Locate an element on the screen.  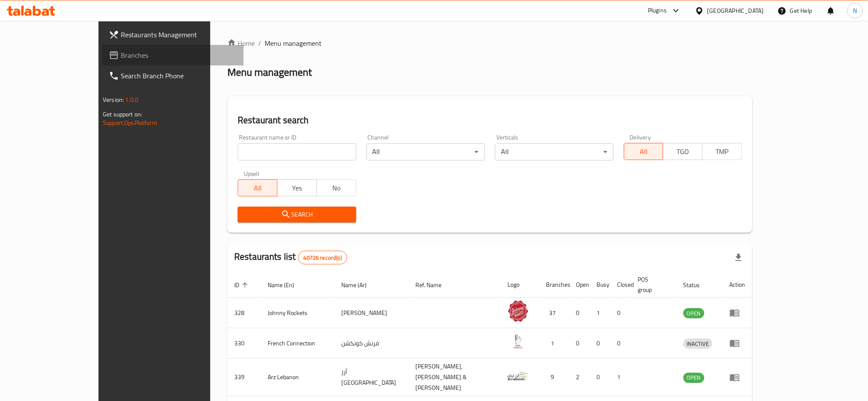
div: Export file is located at coordinates (739, 257).